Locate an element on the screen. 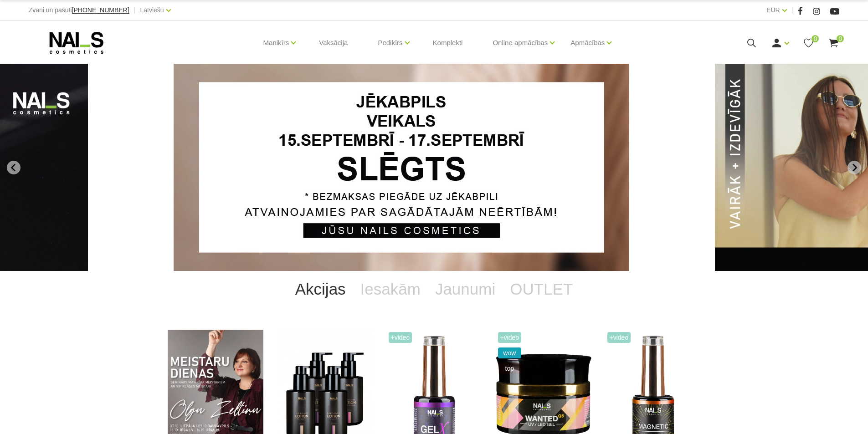 Image resolution: width=868 pixels, height=434 pixels. a: Iesakām is located at coordinates (390, 289).